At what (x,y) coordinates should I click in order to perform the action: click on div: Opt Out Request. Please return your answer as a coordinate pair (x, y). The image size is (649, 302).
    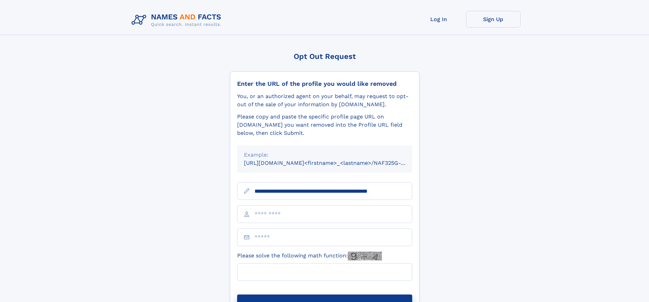
    Looking at the image, I should click on (324, 56).